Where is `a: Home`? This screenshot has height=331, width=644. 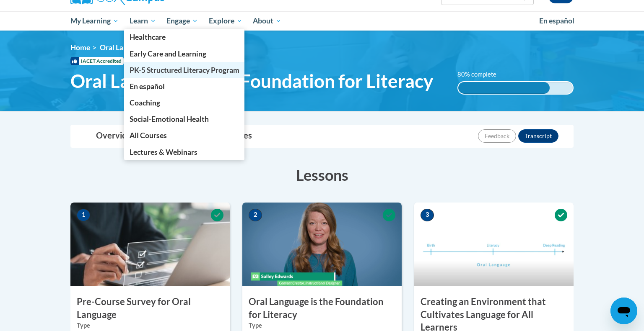
a: Home is located at coordinates (80, 47).